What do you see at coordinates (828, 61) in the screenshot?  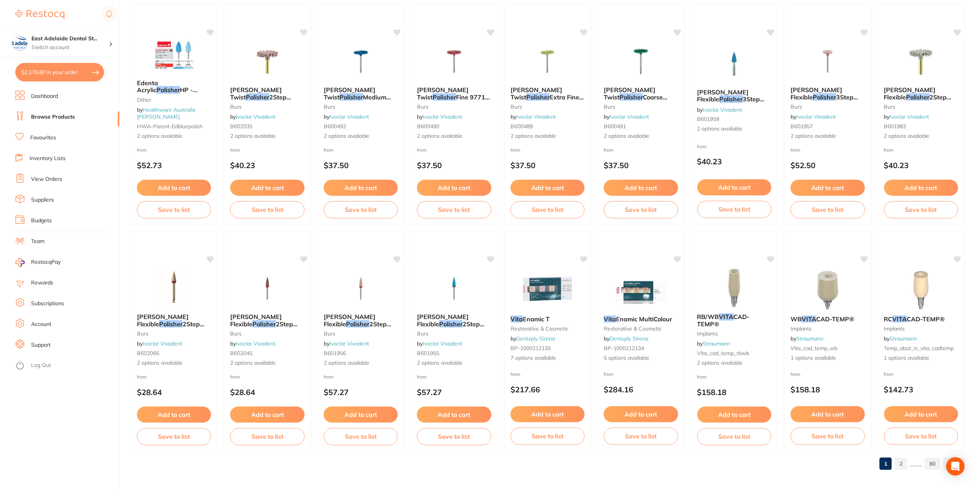 I see `img: Meisinger Flexible Polisher 3Step Fine 9749F 104 110 / 2` at bounding box center [828, 61].